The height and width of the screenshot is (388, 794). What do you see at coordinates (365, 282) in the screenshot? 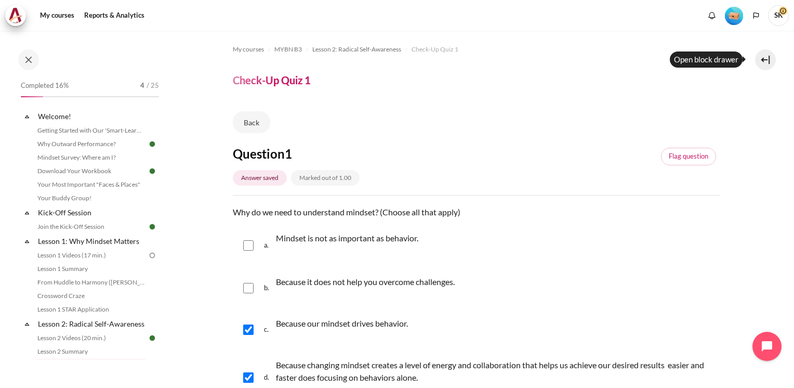
I see `p: Because it does not help you overcome challenges.` at bounding box center [365, 282].